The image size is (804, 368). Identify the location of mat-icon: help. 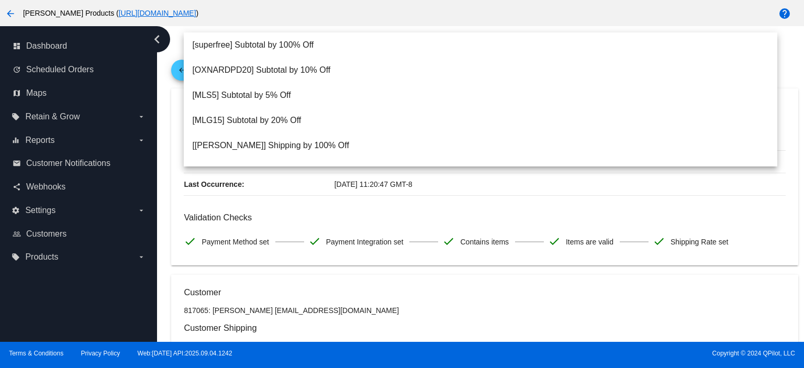
(784, 14).